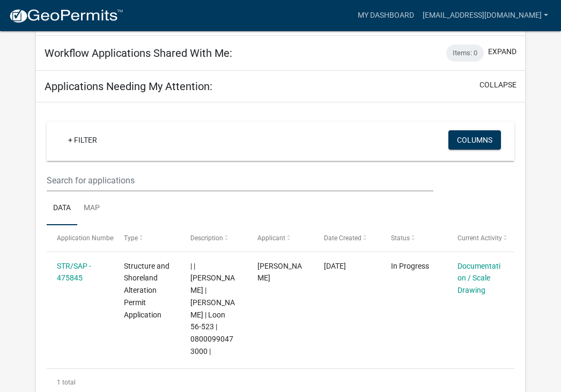 This screenshot has width=561, height=392. I want to click on a: Map, so click(92, 209).